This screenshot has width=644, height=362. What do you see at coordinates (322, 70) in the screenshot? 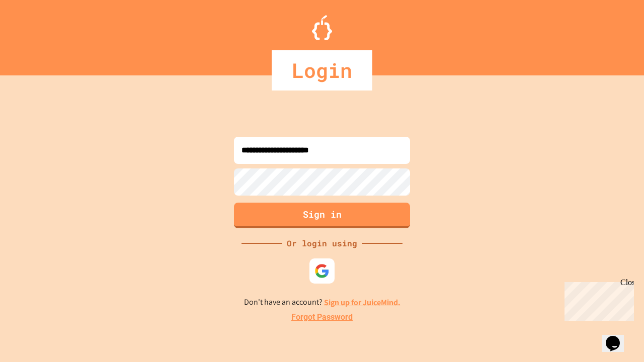
I see `div: Login` at bounding box center [322, 70].